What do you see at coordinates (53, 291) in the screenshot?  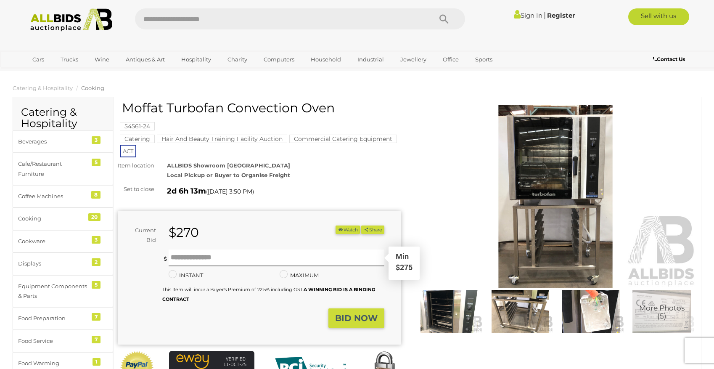 I see `div: Equipment Components & Parts` at bounding box center [53, 291].